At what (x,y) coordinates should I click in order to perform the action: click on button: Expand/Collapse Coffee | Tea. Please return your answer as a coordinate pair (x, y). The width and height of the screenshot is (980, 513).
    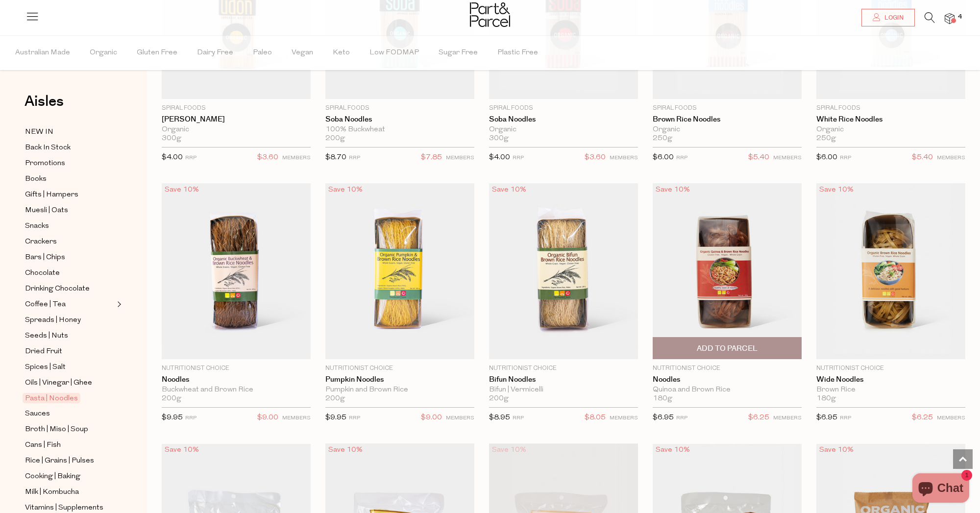
    Looking at the image, I should click on (118, 305).